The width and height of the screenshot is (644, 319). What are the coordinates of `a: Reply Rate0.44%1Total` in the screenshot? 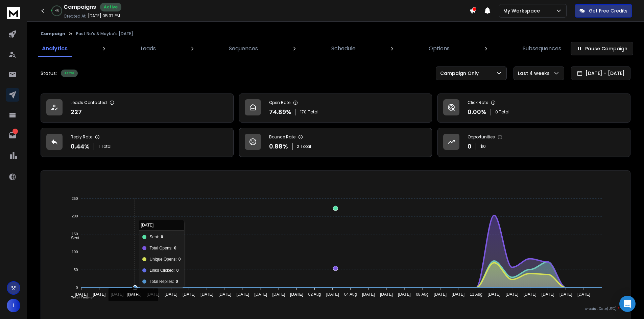 It's located at (137, 143).